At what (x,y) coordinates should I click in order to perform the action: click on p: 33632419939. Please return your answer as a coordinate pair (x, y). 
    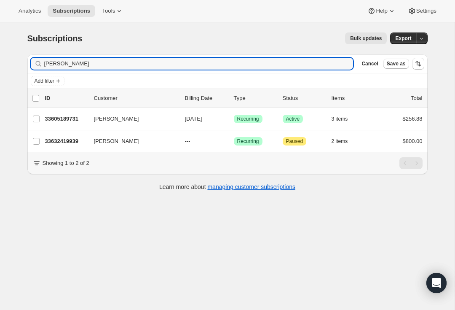
    Looking at the image, I should click on (66, 141).